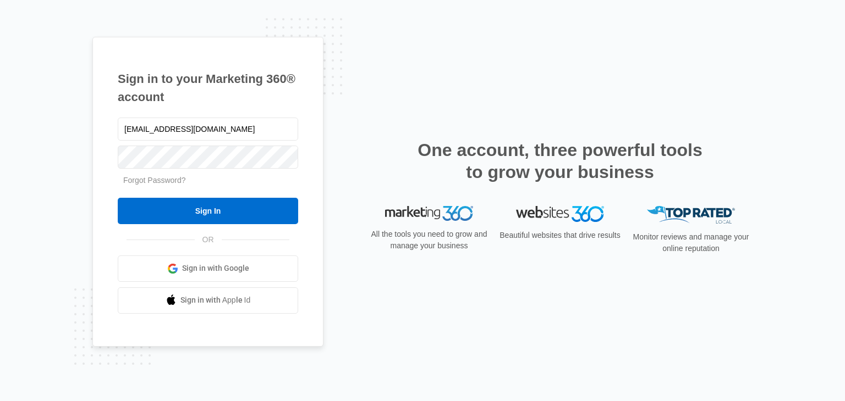  What do you see at coordinates (691, 215) in the screenshot?
I see `img: Top Rated Local` at bounding box center [691, 215].